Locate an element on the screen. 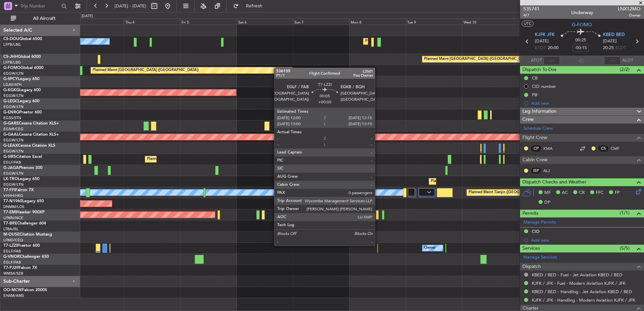  input: Trip Number is located at coordinates (40, 6).